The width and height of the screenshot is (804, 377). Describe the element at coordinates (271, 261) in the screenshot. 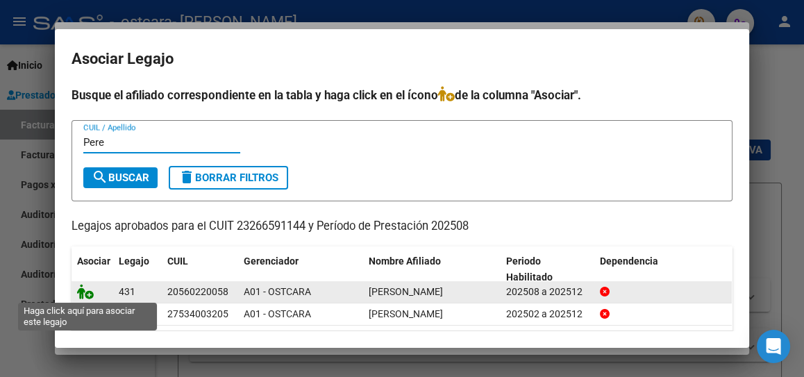

I see `span: Gerenciador` at that location.